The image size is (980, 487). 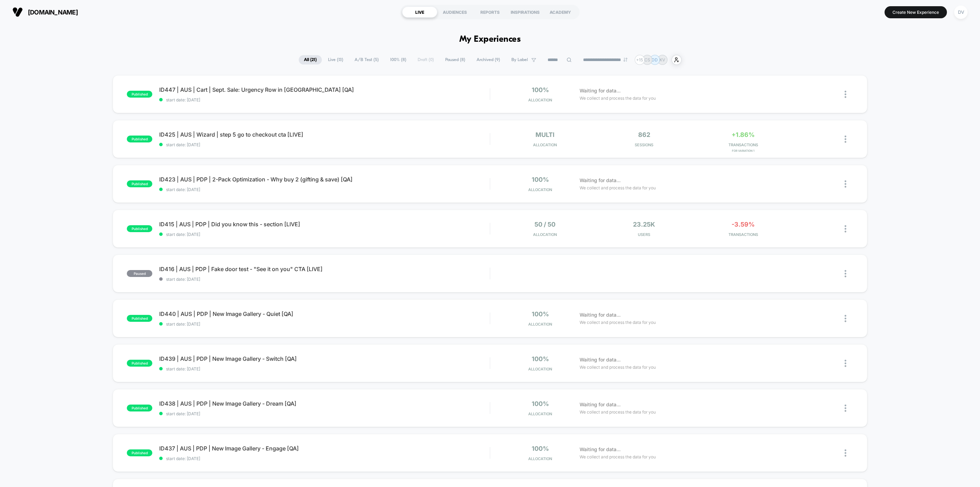 What do you see at coordinates (139, 274) in the screenshot?
I see `span: paused` at bounding box center [139, 274].